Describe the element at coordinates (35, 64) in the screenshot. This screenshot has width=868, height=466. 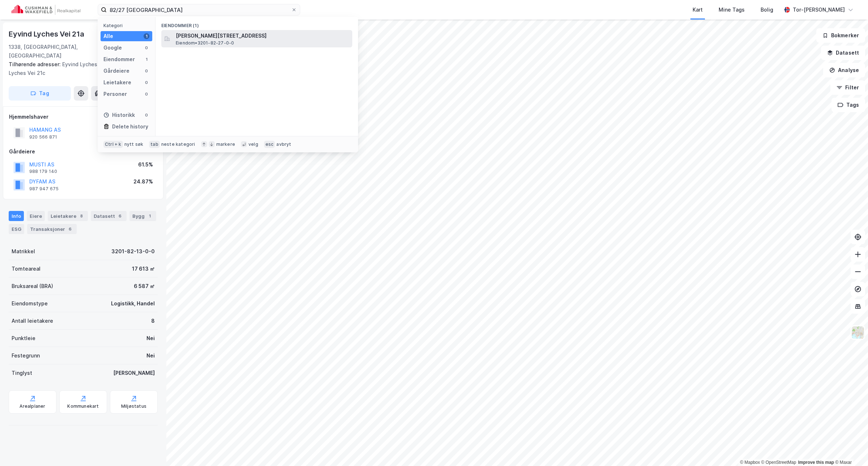
I see `span: Tilhørende adresser:` at that location.